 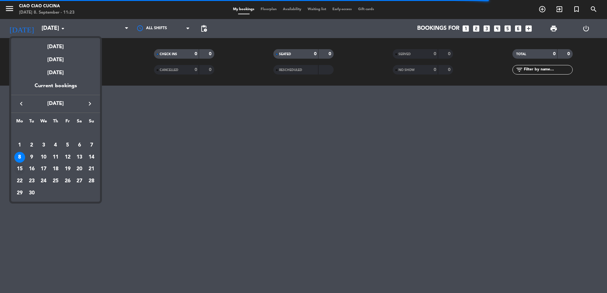 I want to click on div: 9, so click(x=32, y=157).